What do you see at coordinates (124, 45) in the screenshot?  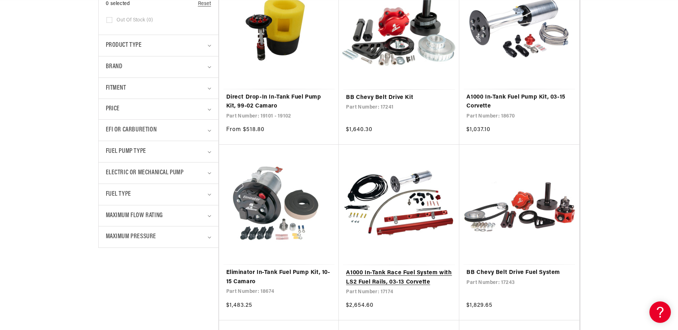 I see `span: Product type` at bounding box center [124, 45].